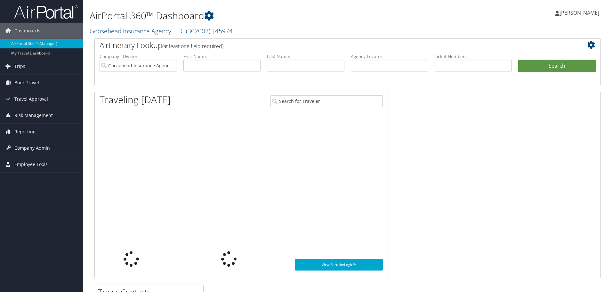  What do you see at coordinates (473, 56) in the screenshot?
I see `label: Ticket Number:` at bounding box center [473, 56].